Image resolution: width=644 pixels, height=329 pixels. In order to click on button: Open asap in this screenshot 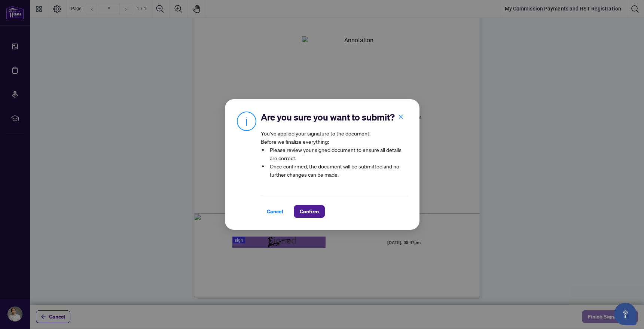, I will do `click(625, 314)`.